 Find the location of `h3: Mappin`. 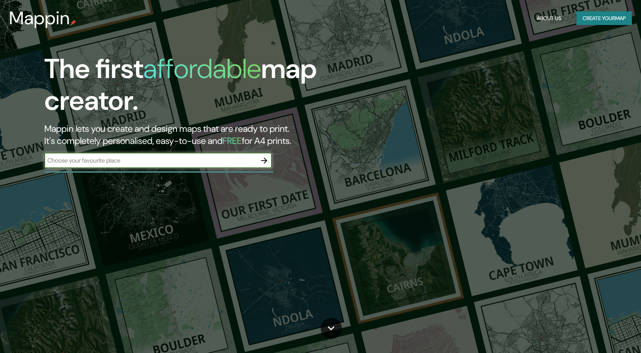

h3: Mappin is located at coordinates (39, 18).